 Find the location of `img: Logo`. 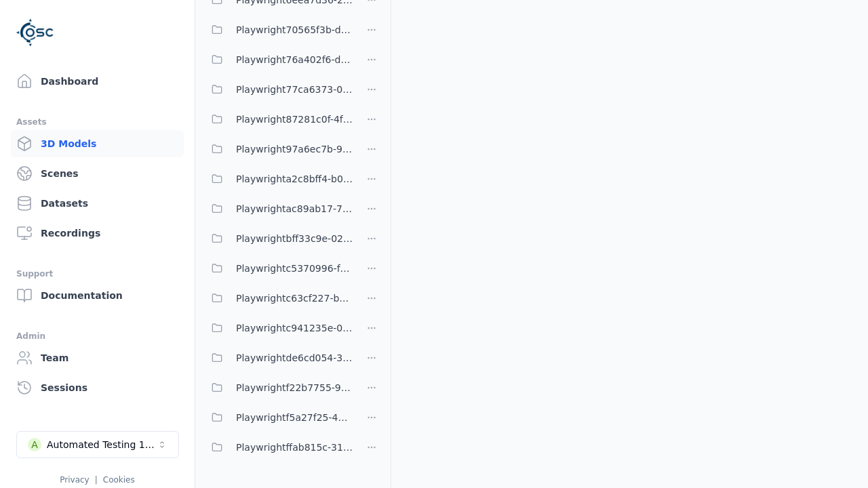

img: Logo is located at coordinates (35, 33).